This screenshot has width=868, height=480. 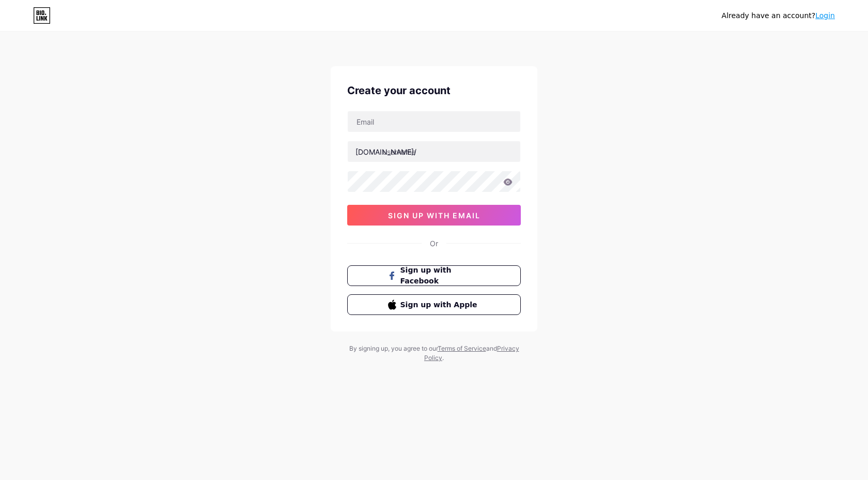 I want to click on span: Sign up with Facebook, so click(x=440, y=276).